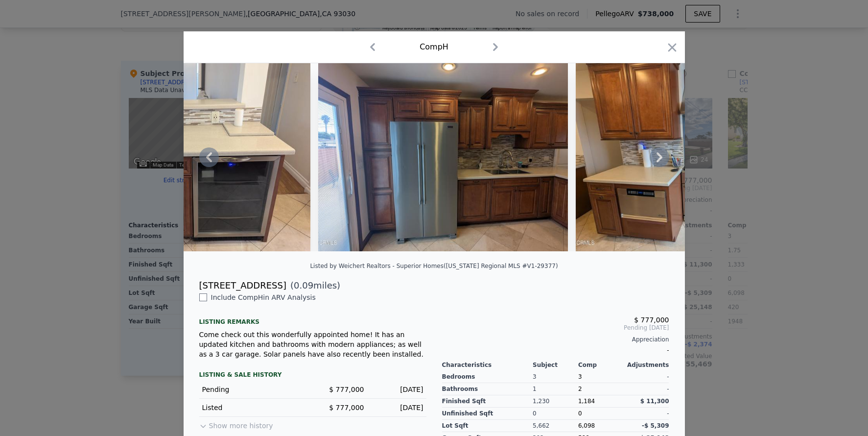  What do you see at coordinates (556, 339) in the screenshot?
I see `div: Appreciation` at bounding box center [556, 339].